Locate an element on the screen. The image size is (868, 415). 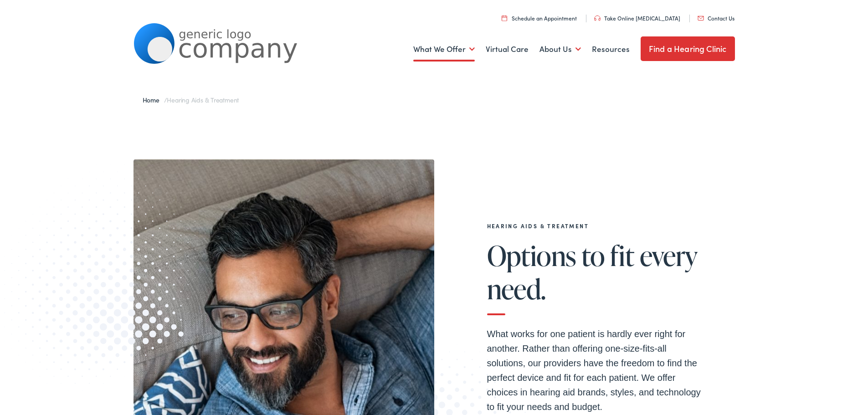
a: Home is located at coordinates (153, 100).